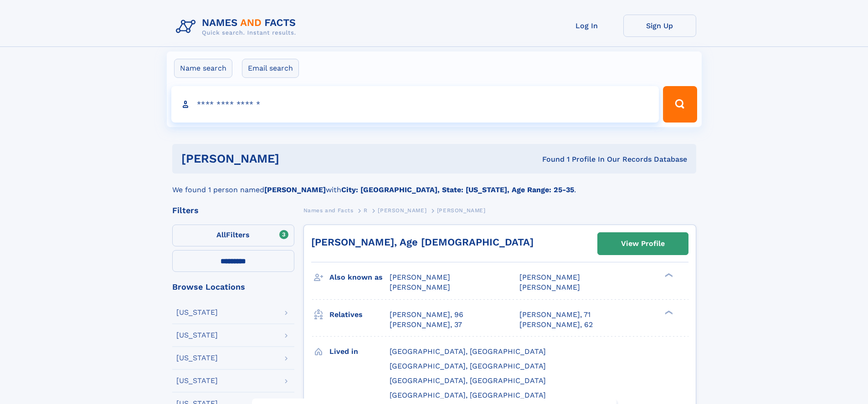  What do you see at coordinates (434, 184) in the screenshot?
I see `div: We found 1 person named with .` at bounding box center [434, 184].